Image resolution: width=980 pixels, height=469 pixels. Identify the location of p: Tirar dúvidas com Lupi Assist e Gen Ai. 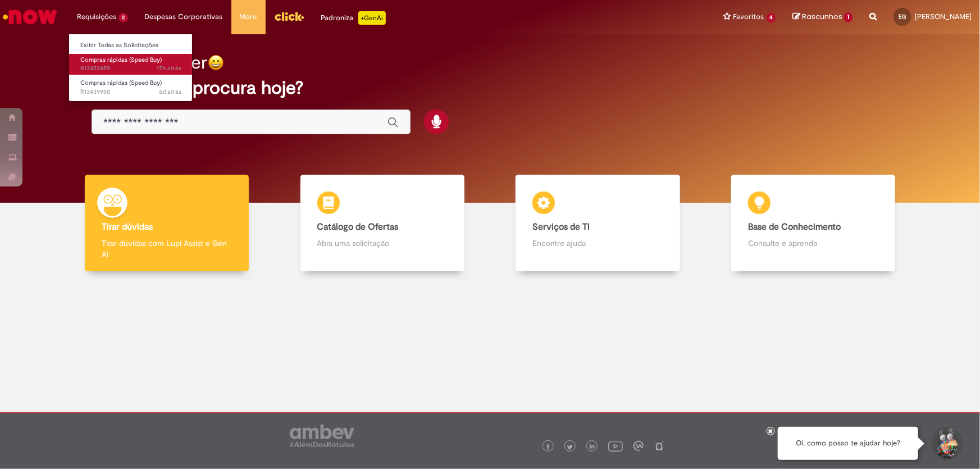
(167, 249).